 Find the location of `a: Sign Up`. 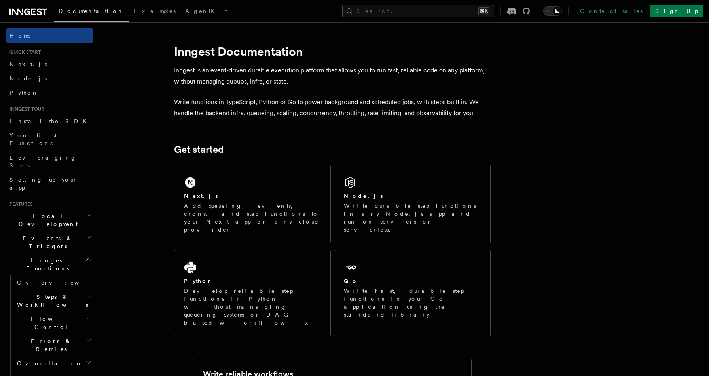

a: Sign Up is located at coordinates (677, 11).